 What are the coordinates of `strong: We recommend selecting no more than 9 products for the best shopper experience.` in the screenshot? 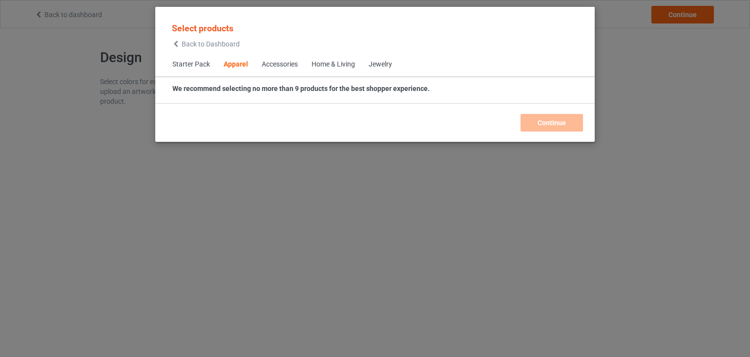 It's located at (301, 88).